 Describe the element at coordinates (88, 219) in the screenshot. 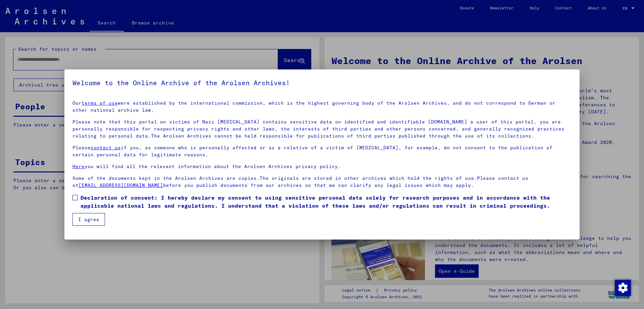

I see `button: I agree` at that location.